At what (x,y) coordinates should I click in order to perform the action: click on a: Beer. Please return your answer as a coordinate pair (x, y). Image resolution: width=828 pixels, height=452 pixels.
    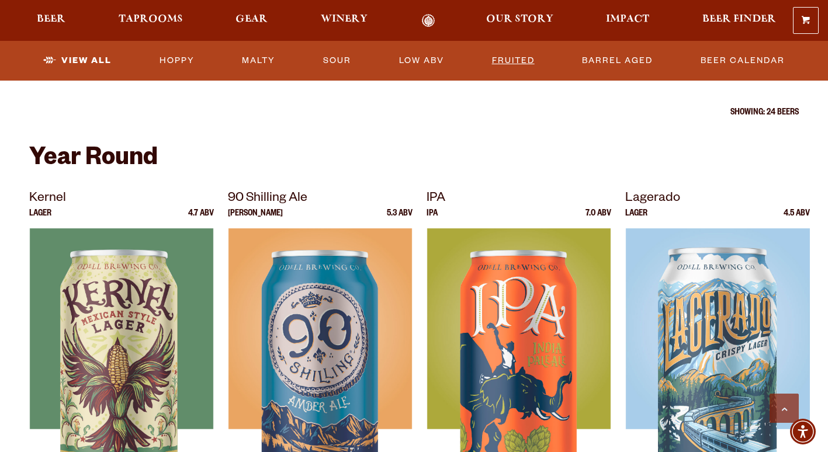
    Looking at the image, I should click on (51, 20).